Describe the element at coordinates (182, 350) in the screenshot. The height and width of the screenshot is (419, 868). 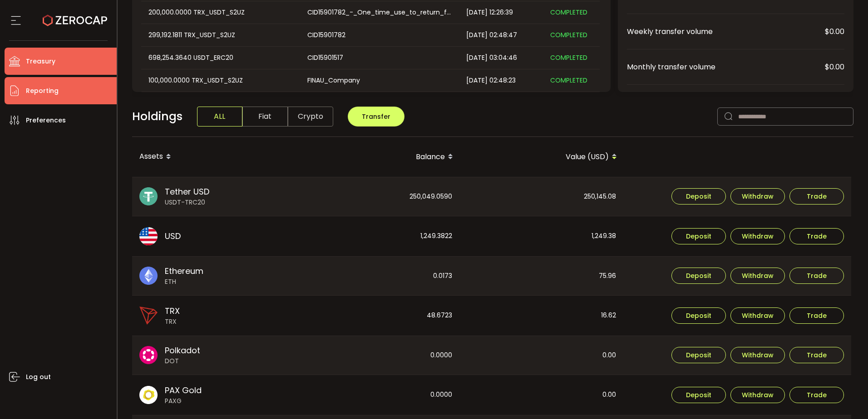
I see `span: Polkadot` at that location.